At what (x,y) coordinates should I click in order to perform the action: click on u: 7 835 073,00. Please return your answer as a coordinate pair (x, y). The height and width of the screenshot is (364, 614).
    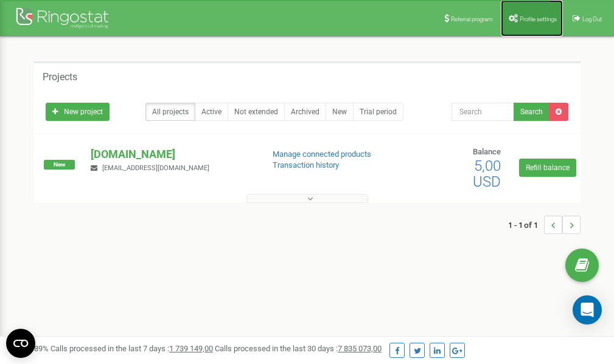
    Looking at the image, I should click on (360, 349).